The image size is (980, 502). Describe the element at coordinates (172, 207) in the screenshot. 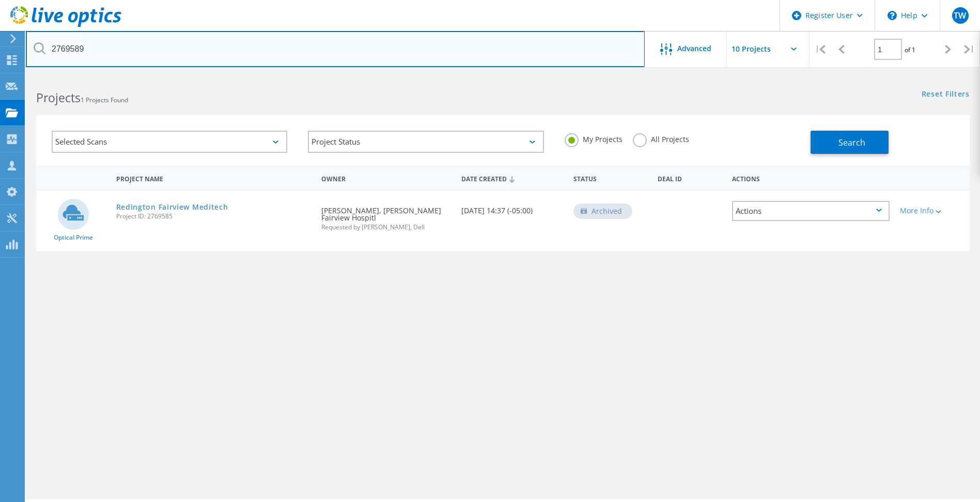

I see `a: Redington Fairview Meditech` at that location.